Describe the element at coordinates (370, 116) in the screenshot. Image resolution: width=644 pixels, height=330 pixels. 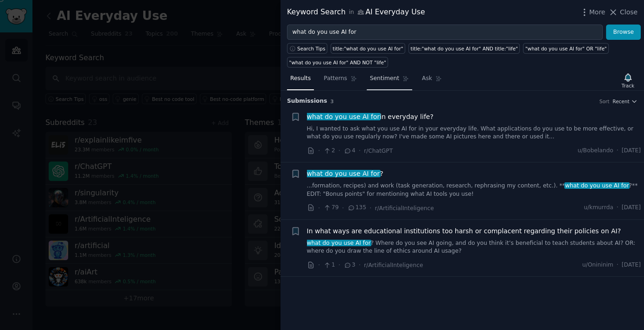
I see `a: what do you use AI forin everyday life?` at that location.